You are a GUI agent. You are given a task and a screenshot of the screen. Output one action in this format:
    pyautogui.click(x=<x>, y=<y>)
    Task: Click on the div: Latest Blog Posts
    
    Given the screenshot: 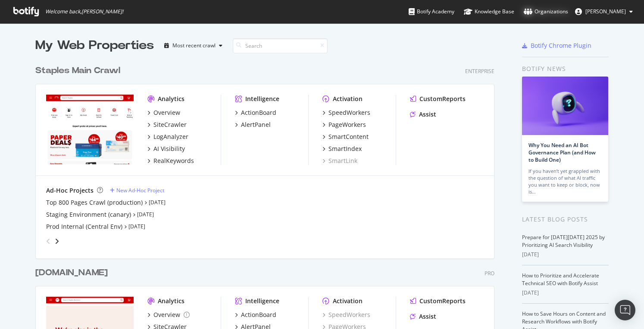 What is the action you would take?
    pyautogui.click(x=565, y=219)
    